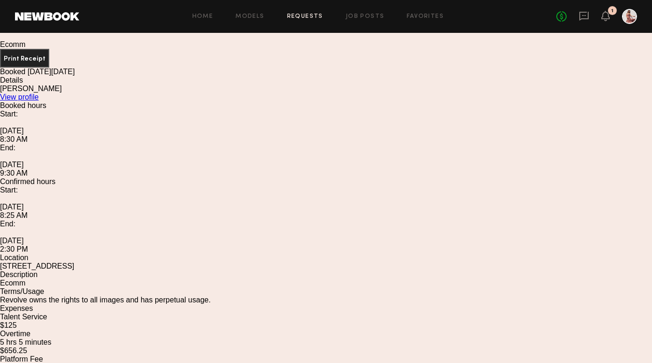  Describe the element at coordinates (24, 59) in the screenshot. I see `div: Print Receipt` at that location.